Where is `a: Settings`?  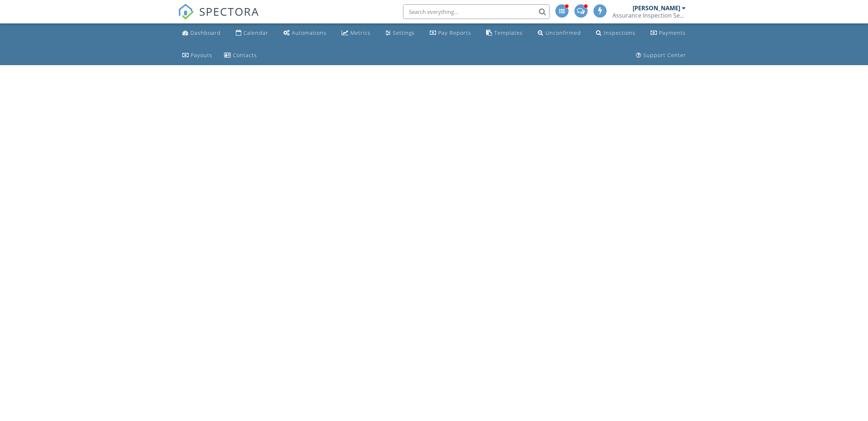 a: Settings is located at coordinates (400, 33).